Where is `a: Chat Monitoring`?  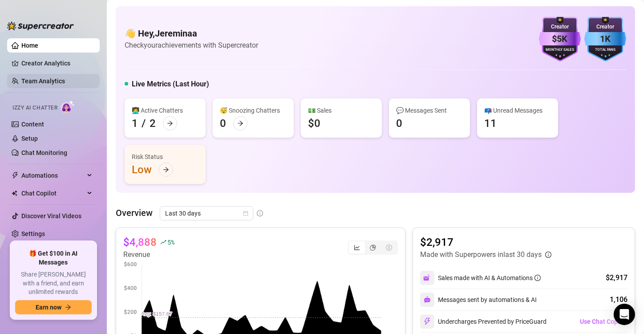
a: Chat Monitoring is located at coordinates (44, 153).